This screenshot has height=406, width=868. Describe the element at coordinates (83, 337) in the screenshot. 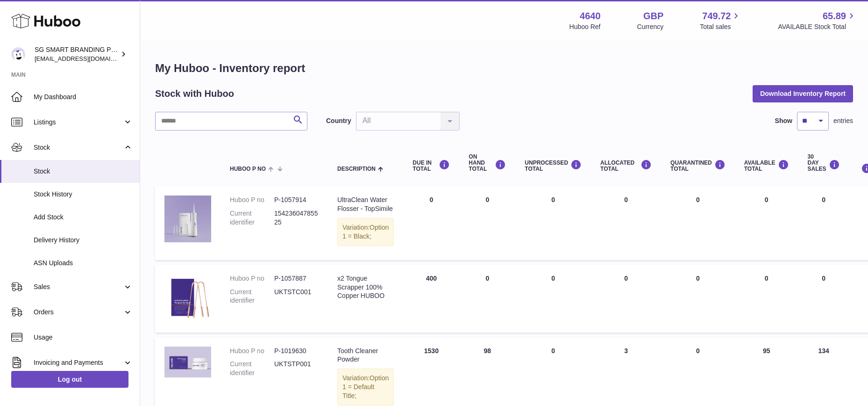

I see `span: Usage` at that location.